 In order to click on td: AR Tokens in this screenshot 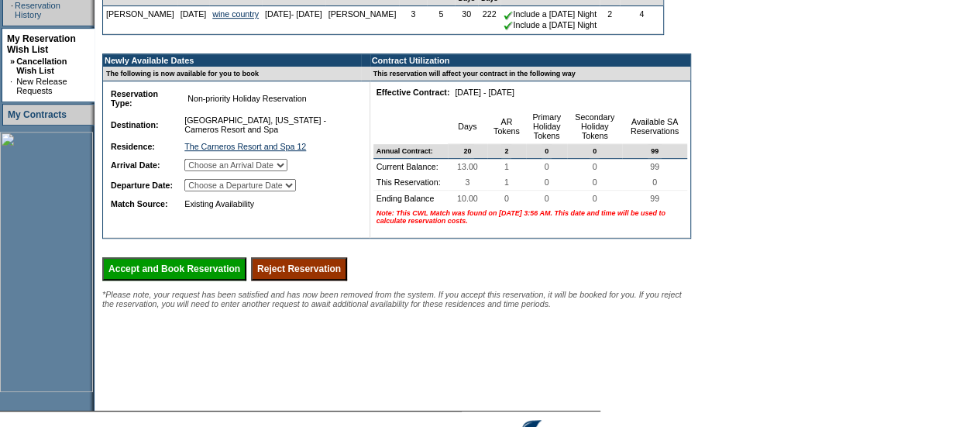, I will do `click(507, 126)`.